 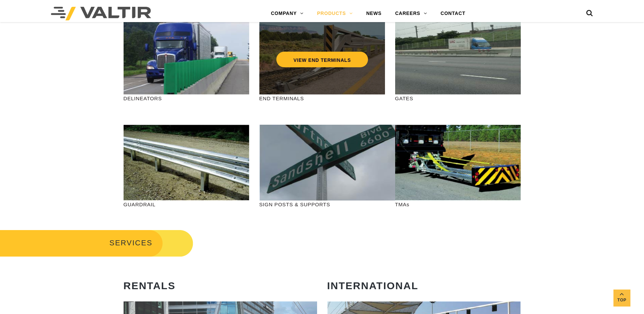 What do you see at coordinates (186, 98) in the screenshot?
I see `p: DELINEATORS` at bounding box center [186, 98].